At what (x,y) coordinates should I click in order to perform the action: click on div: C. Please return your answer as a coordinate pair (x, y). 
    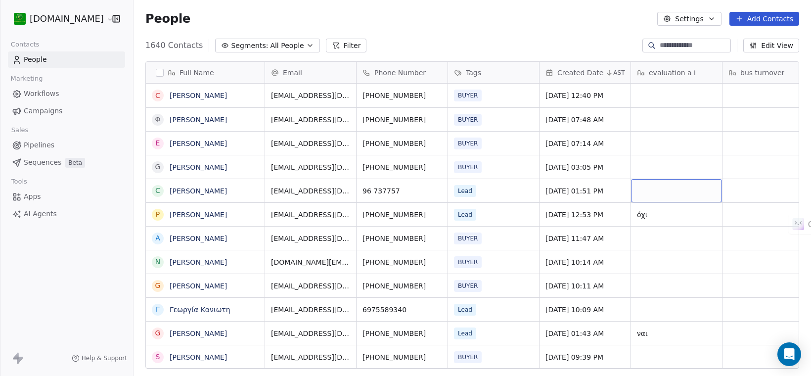
    Looking at the image, I should click on (158, 190).